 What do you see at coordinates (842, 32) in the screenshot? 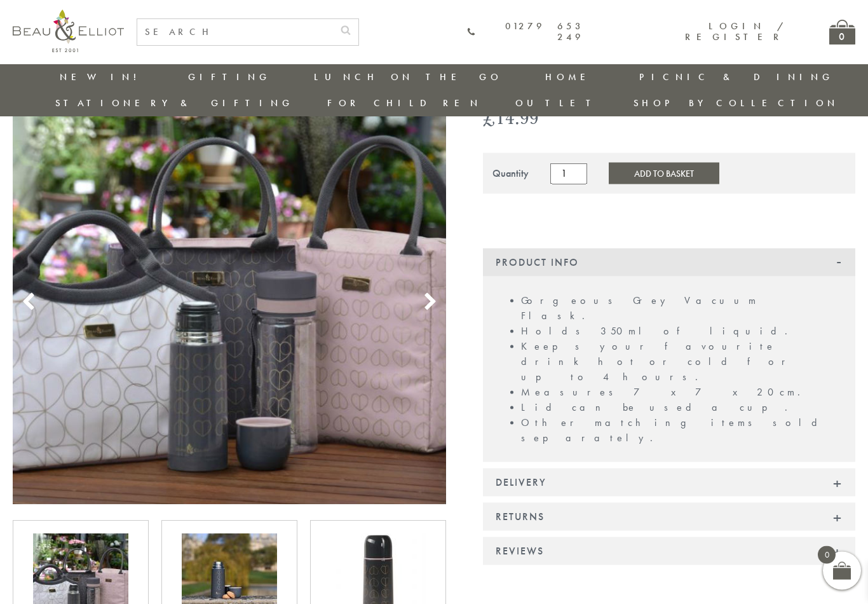
I see `a: 0` at bounding box center [842, 32].